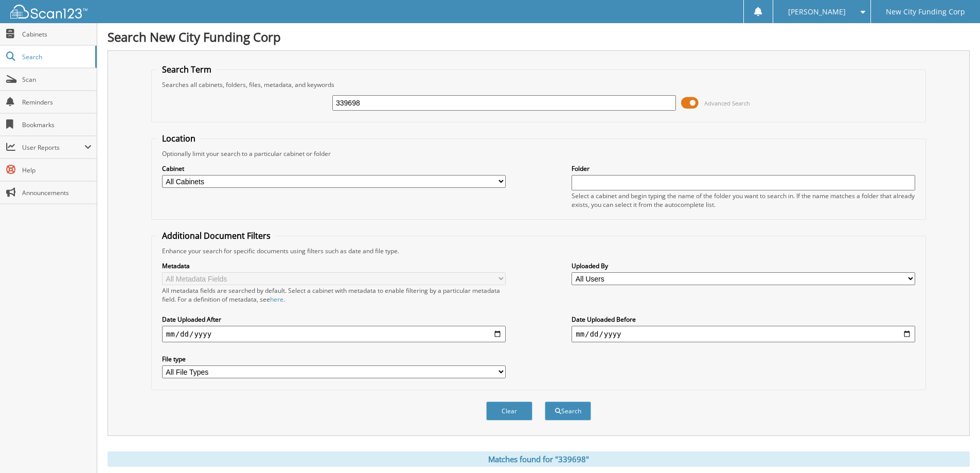 Image resolution: width=980 pixels, height=473 pixels. Describe the element at coordinates (53, 147) in the screenshot. I see `span: User Reports` at that location.